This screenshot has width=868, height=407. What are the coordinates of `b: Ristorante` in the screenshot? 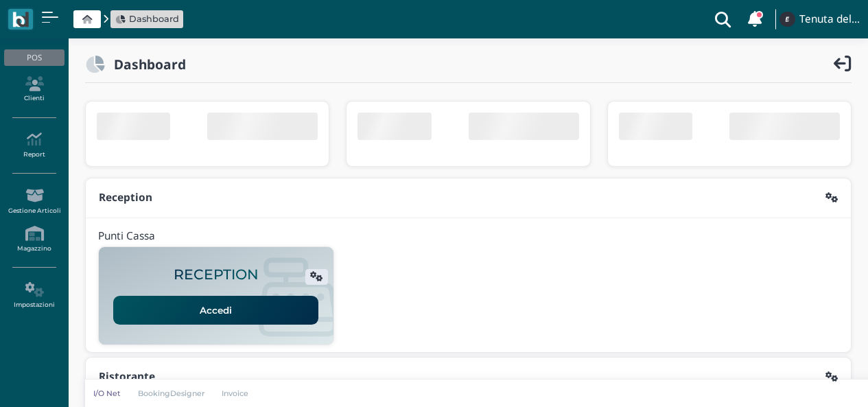 It's located at (127, 376).